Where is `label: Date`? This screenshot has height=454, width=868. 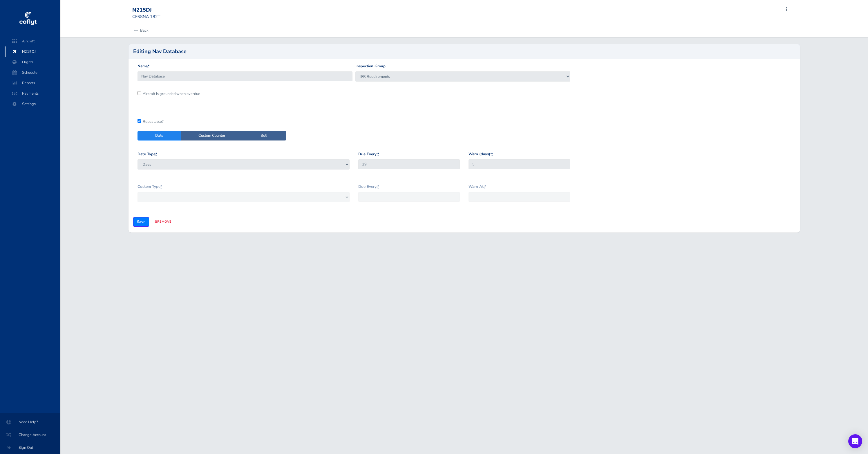
label: Date is located at coordinates (159, 136).